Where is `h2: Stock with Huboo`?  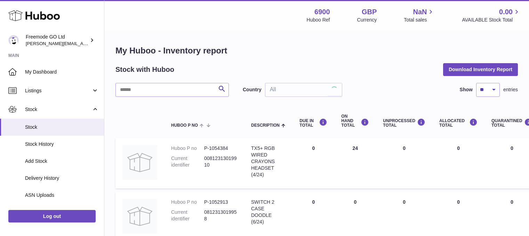 h2: Stock with Huboo is located at coordinates (145, 69).